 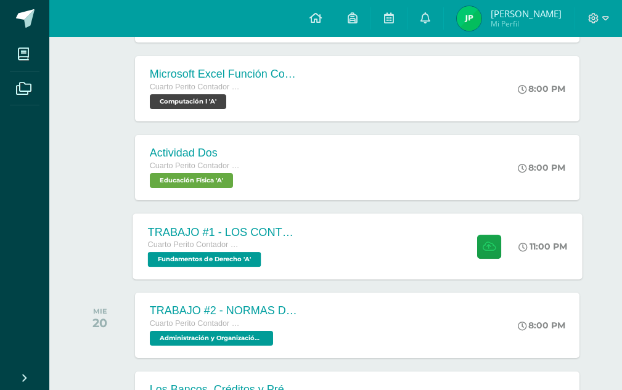 What do you see at coordinates (469, 19) in the screenshot?
I see `img: 169fb1308dd11a7e5c2b5d8b9fb0241c.png` at bounding box center [469, 19].